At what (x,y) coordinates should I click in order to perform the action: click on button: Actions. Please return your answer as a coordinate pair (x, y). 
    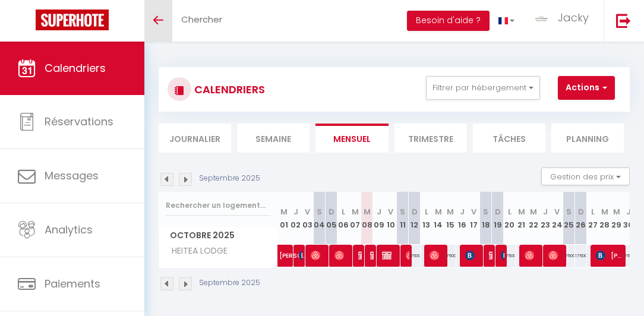
    Looking at the image, I should click on (587, 88).